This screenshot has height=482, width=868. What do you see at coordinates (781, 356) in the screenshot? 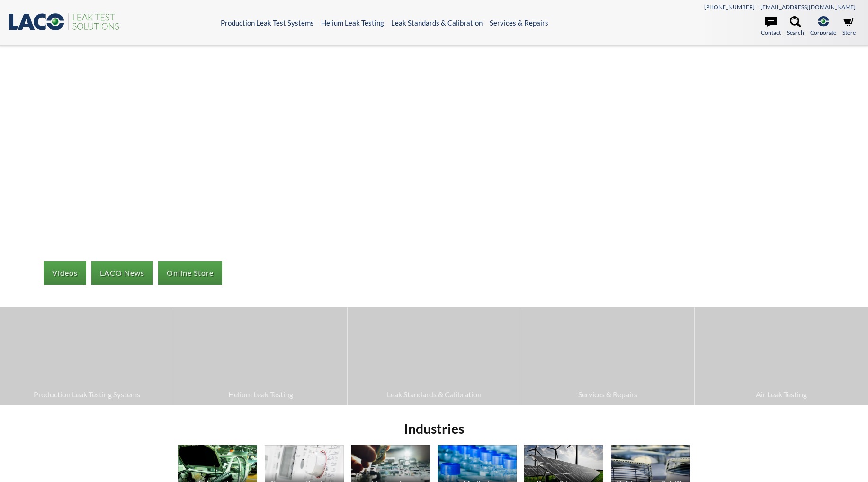
I see `a: Air Leak Testing` at bounding box center [781, 356].